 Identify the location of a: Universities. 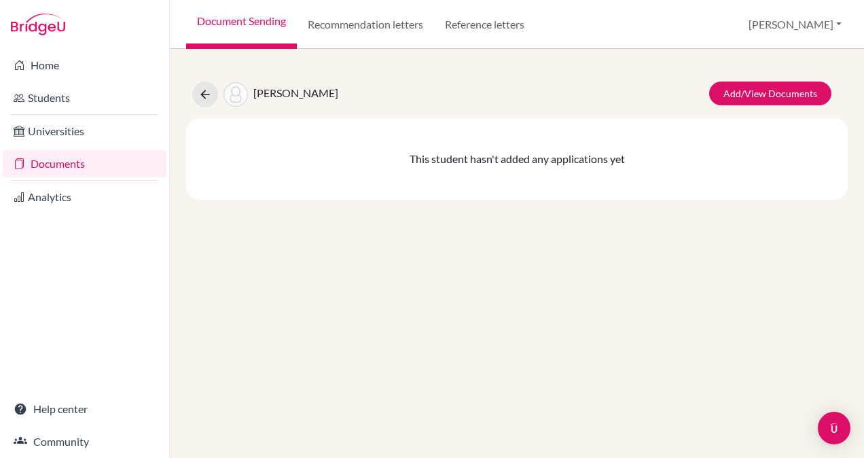
(84, 131).